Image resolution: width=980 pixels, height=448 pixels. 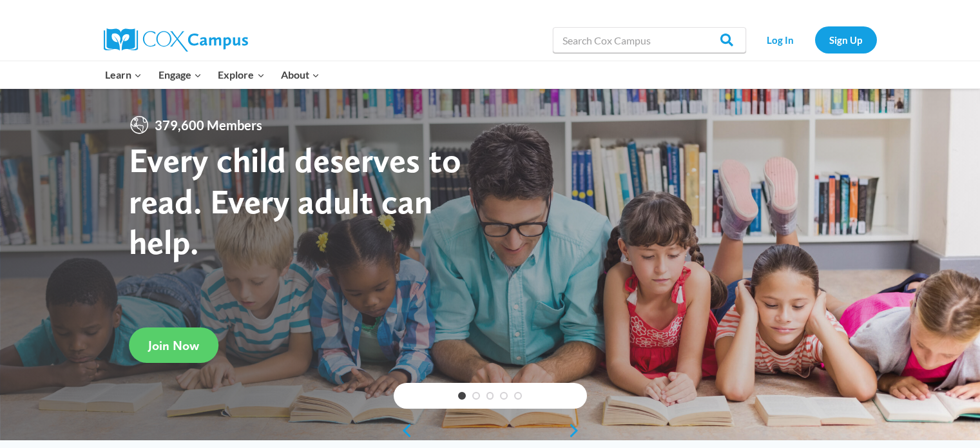 I want to click on a: Log In, so click(x=780, y=40).